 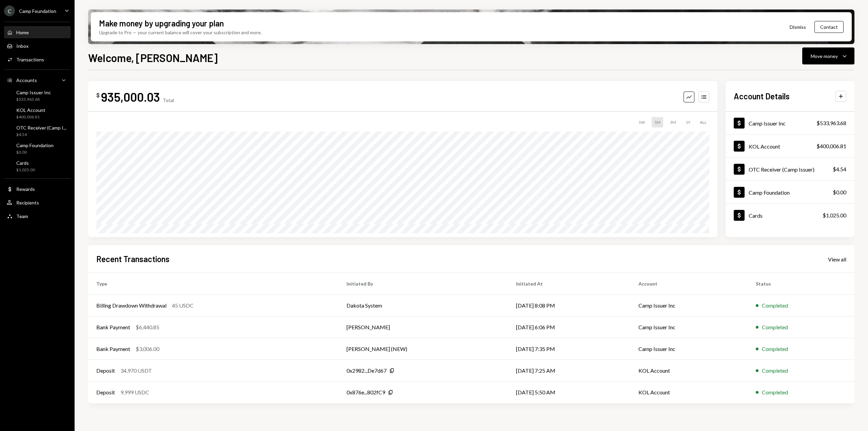 I want to click on a: Home, so click(x=37, y=32).